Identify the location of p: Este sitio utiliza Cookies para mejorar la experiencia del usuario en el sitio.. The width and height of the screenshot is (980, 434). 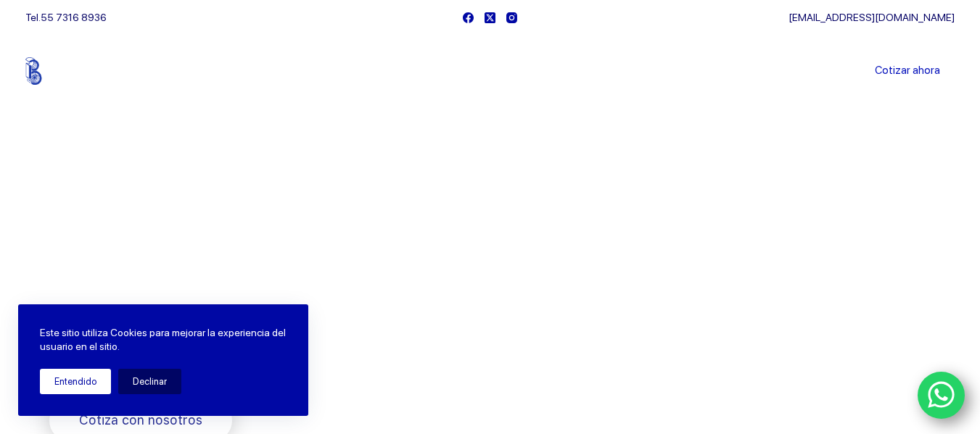
(163, 340).